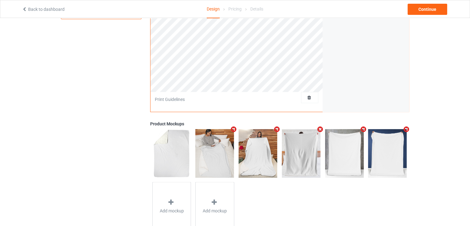 The width and height of the screenshot is (470, 226). Describe the element at coordinates (213, 9) in the screenshot. I see `div: Design` at that location.